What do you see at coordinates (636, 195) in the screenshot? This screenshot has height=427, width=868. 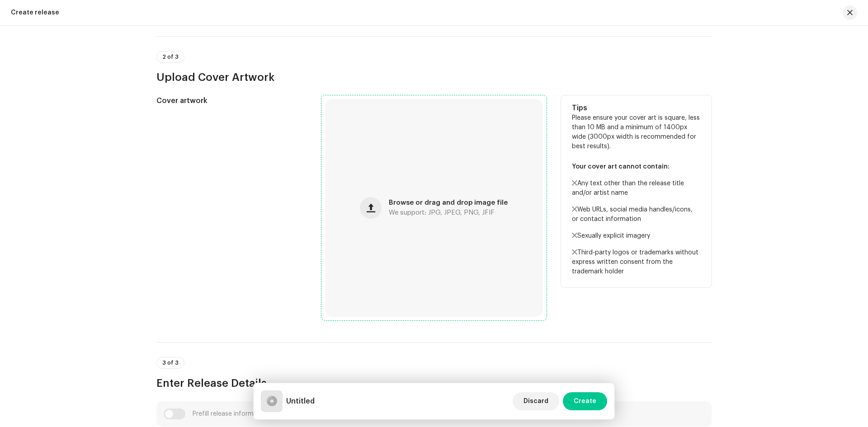 I see `p: Please ensure your cover art is square, less than 10 MB and a minimum of 1400px wide (3000px widt...` at bounding box center [636, 195].